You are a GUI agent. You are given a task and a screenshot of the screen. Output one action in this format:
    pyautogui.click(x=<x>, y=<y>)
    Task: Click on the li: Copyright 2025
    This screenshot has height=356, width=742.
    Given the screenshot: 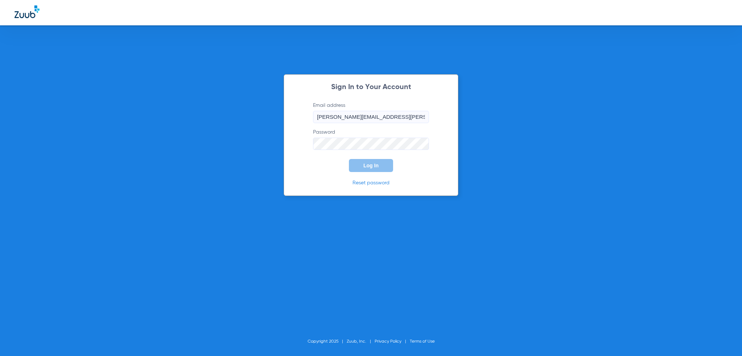 What is the action you would take?
    pyautogui.click(x=327, y=342)
    